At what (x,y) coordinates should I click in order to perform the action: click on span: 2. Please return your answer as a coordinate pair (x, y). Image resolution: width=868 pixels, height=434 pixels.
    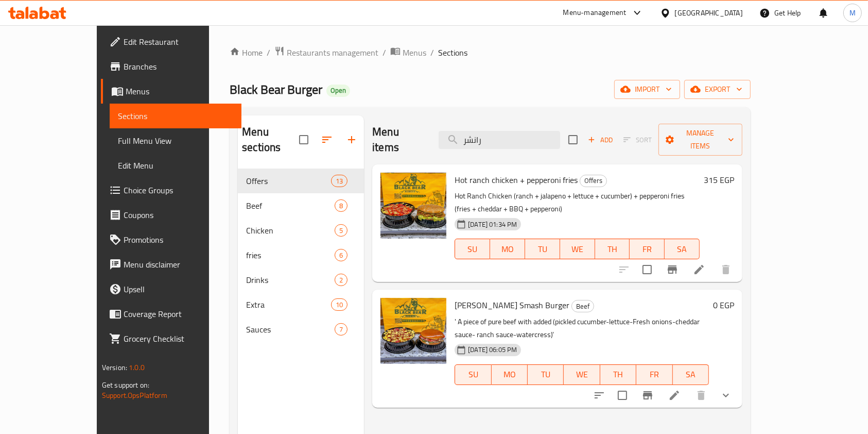
    Looking at the image, I should click on (340, 280).